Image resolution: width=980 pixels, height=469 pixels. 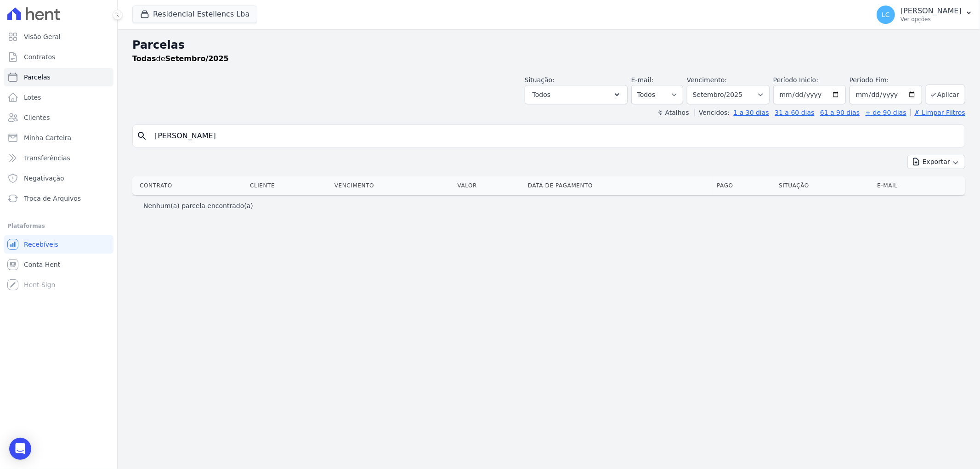 What do you see at coordinates (181, 59) in the screenshot?
I see `p: de` at bounding box center [181, 59].